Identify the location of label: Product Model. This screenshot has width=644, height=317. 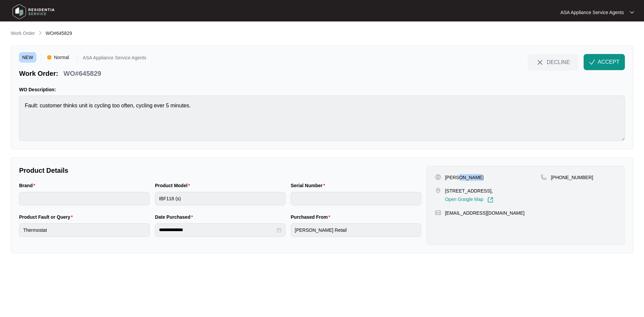
(174, 186).